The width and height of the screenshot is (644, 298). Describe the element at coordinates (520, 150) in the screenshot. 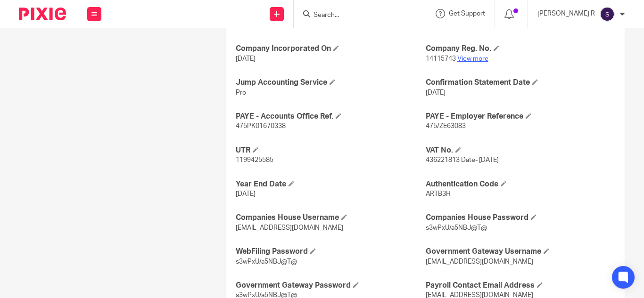

I see `h4: VAT No.` at that location.